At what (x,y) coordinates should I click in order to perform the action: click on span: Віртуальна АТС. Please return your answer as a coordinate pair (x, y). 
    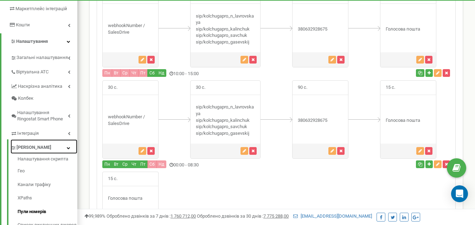
    Looking at the image, I should click on (32, 72).